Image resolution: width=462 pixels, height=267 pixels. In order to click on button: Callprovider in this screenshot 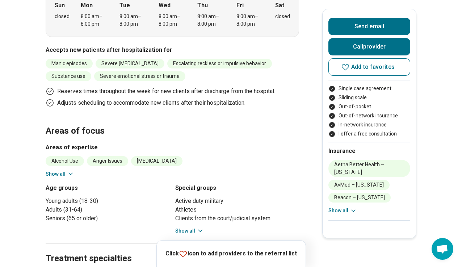, I will do `click(369, 47)`.